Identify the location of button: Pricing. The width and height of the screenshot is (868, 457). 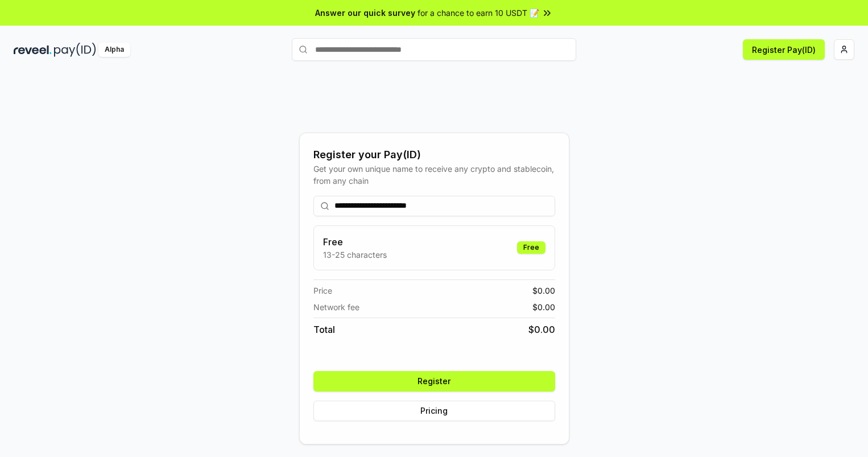
(434, 410).